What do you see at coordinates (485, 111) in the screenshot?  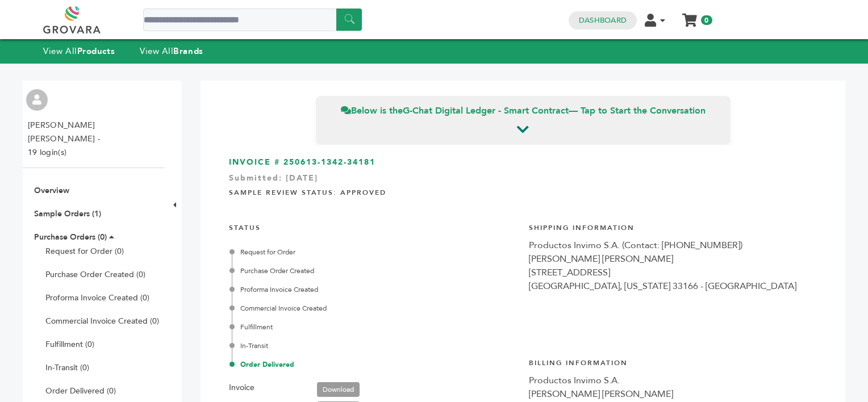 I see `strong: G-Chat Digital Ledger - Smart Contract` at bounding box center [485, 111].